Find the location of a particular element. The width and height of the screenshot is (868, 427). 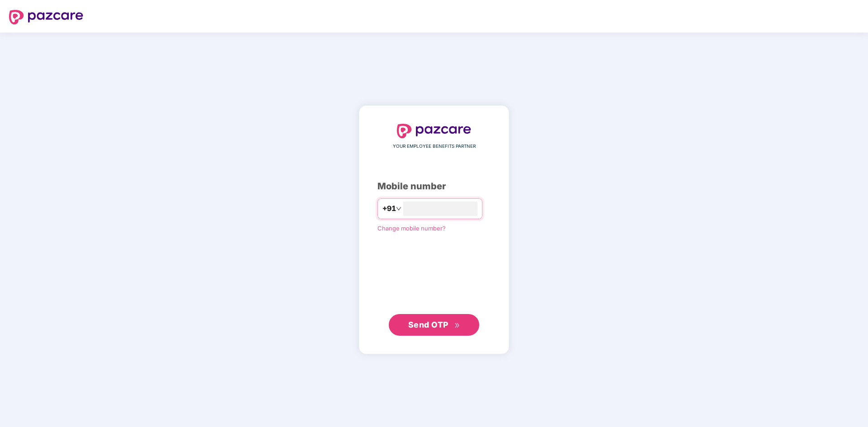

span: Send OTP is located at coordinates (428, 324).